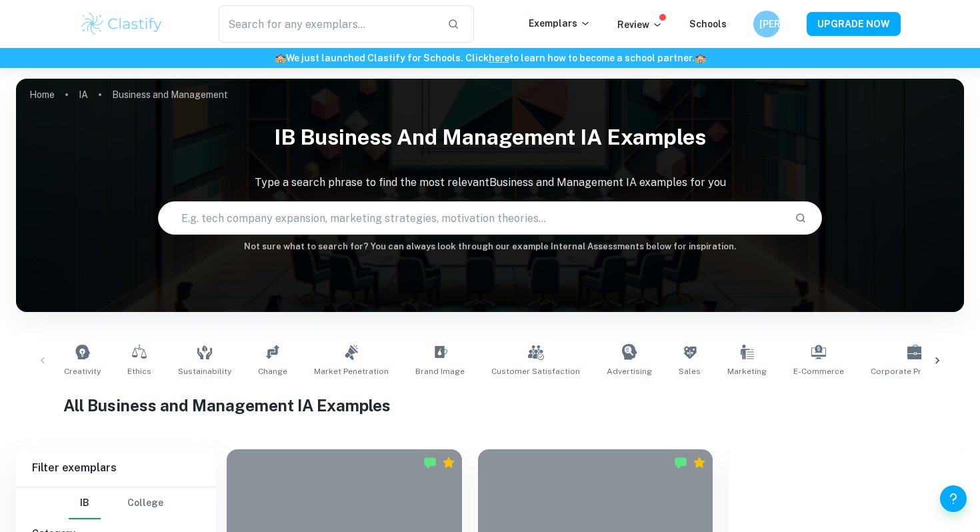 The image size is (980, 532). Describe the element at coordinates (490, 182) in the screenshot. I see `p: Type a search phrase to find the most relevant Business and Management IA examples for you` at that location.